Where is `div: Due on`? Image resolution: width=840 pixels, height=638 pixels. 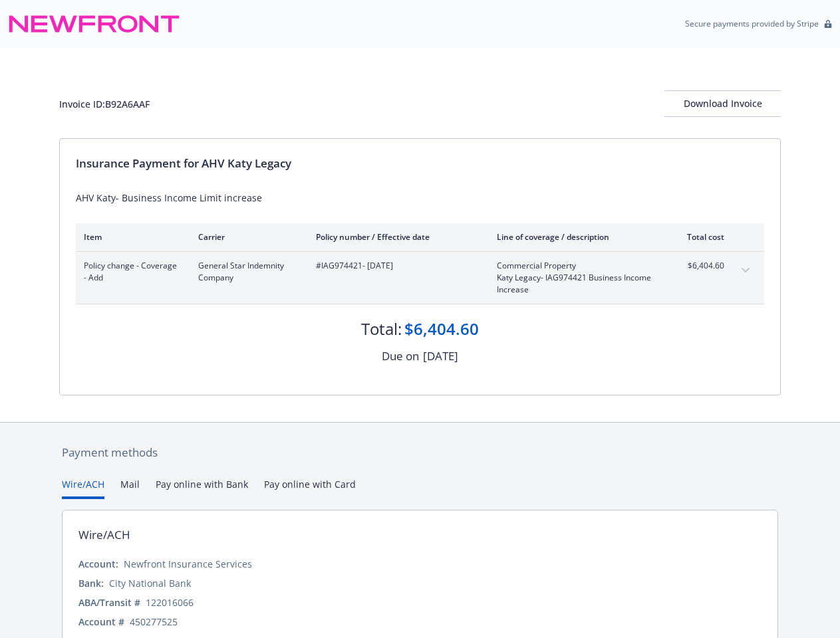 div: Due on is located at coordinates (400, 356).